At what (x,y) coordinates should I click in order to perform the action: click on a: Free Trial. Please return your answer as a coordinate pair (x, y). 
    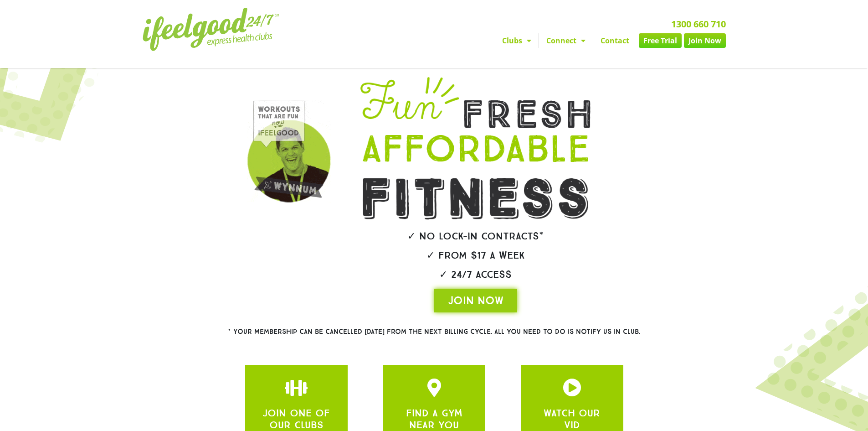
    Looking at the image, I should click on (661, 41).